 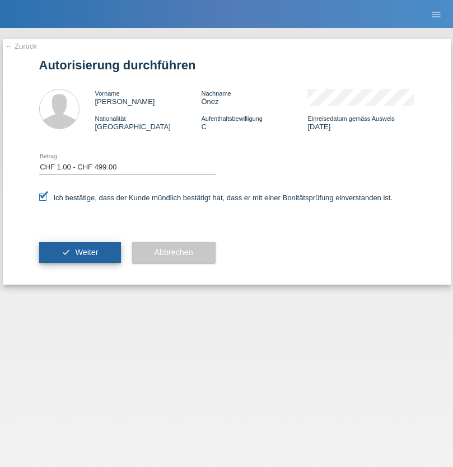 What do you see at coordinates (254, 97) in the screenshot?
I see `div: Önez` at bounding box center [254, 97].